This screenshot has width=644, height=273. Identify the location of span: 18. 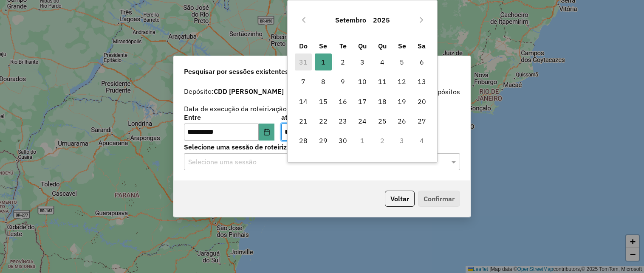
(382, 101).